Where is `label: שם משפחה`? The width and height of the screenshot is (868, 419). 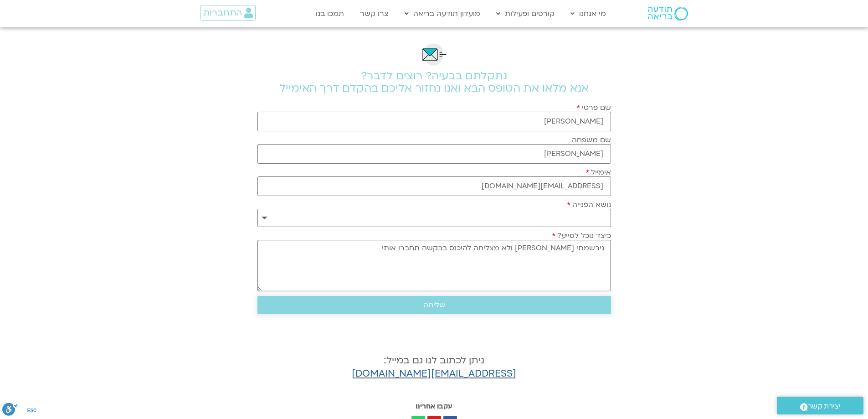
label: שם משפחה is located at coordinates (592, 140).